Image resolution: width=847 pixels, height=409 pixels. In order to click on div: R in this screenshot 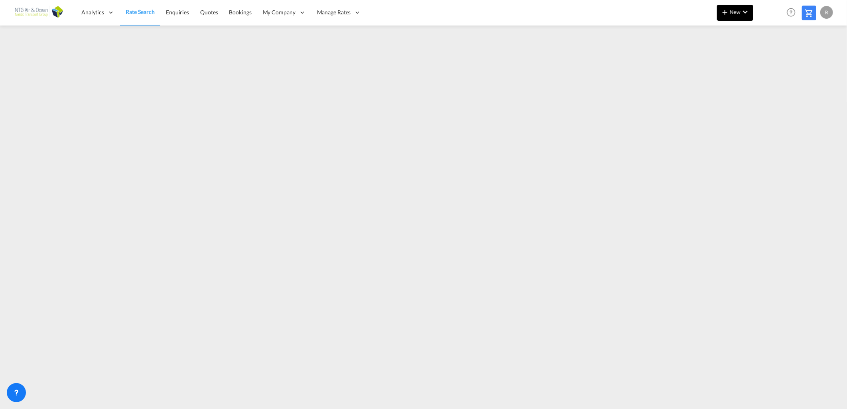, I will do `click(826, 12)`.